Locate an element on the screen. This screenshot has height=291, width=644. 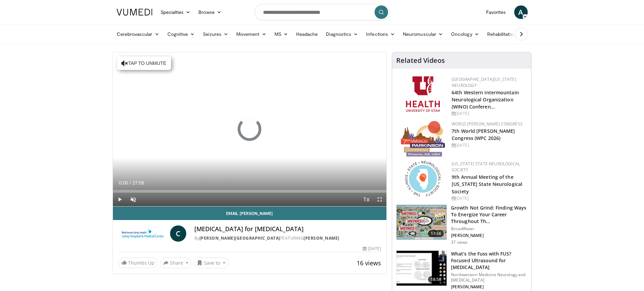
a: Seizures is located at coordinates (215, 34).